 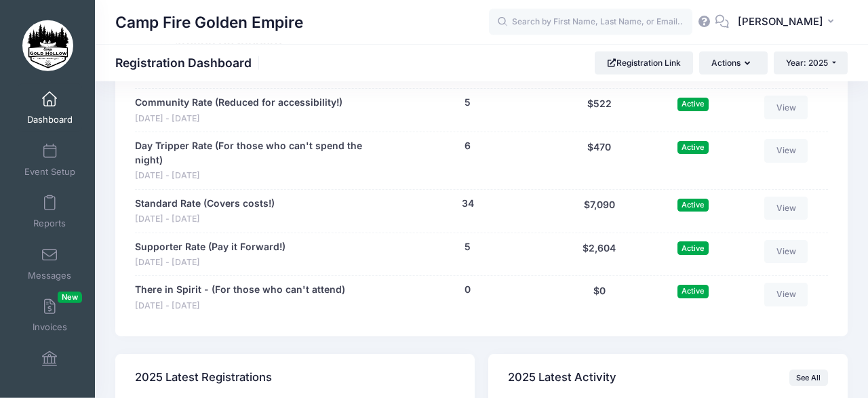 What do you see at coordinates (562, 378) in the screenshot?
I see `h4: 2025 Latest Activity` at bounding box center [562, 378].